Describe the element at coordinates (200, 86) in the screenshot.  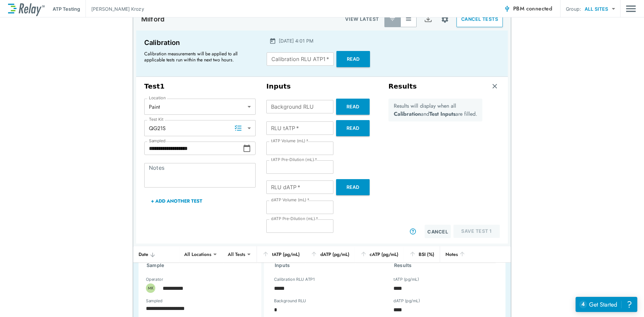
I see `h3: Test 1` at that location.